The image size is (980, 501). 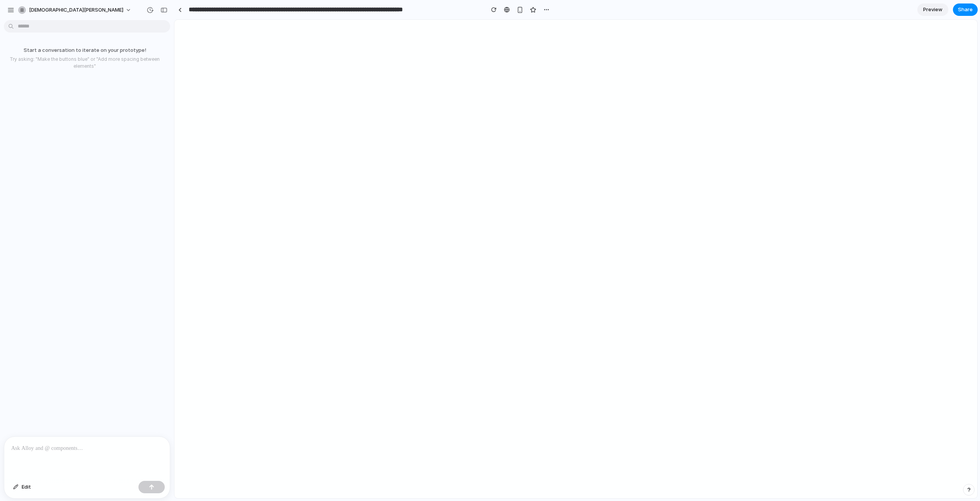 I want to click on p: Start a conversation to iterate on your prototype!, so click(x=85, y=51).